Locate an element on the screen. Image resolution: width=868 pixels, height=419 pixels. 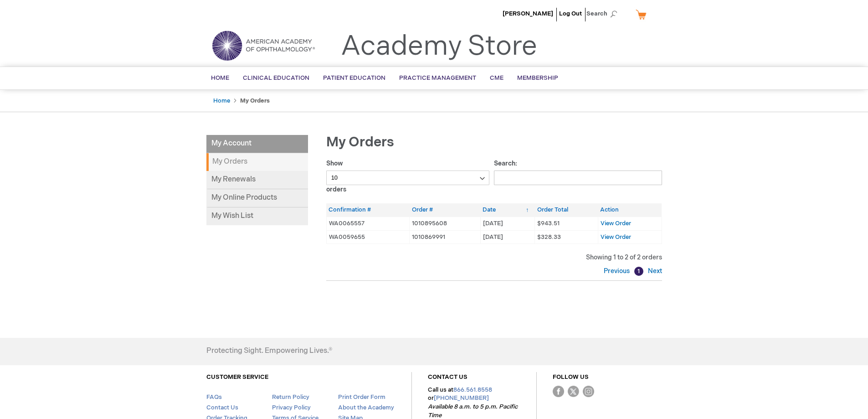
a: My Renewals is located at coordinates (257, 180).